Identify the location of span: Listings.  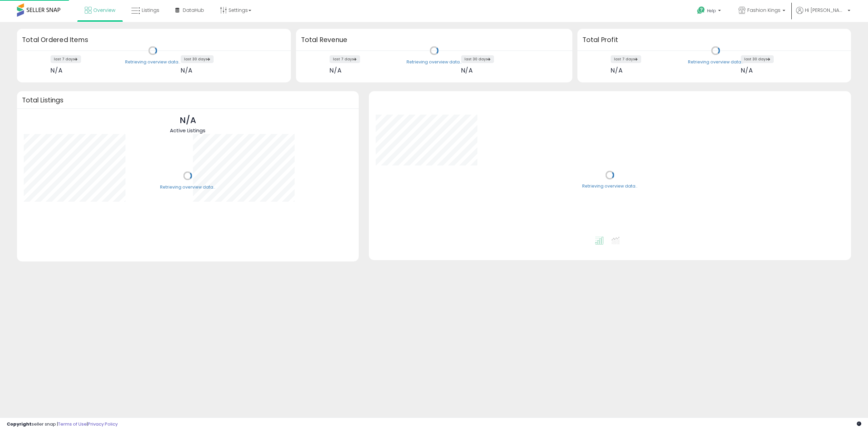
(150, 10).